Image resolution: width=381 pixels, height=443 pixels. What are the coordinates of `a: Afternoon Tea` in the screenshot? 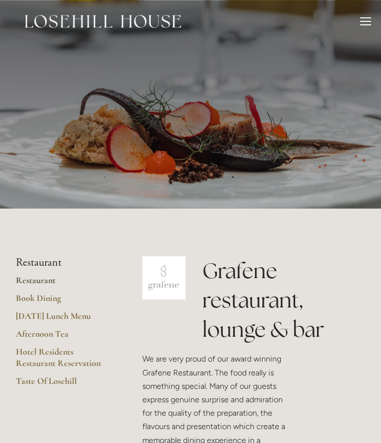 It's located at (63, 337).